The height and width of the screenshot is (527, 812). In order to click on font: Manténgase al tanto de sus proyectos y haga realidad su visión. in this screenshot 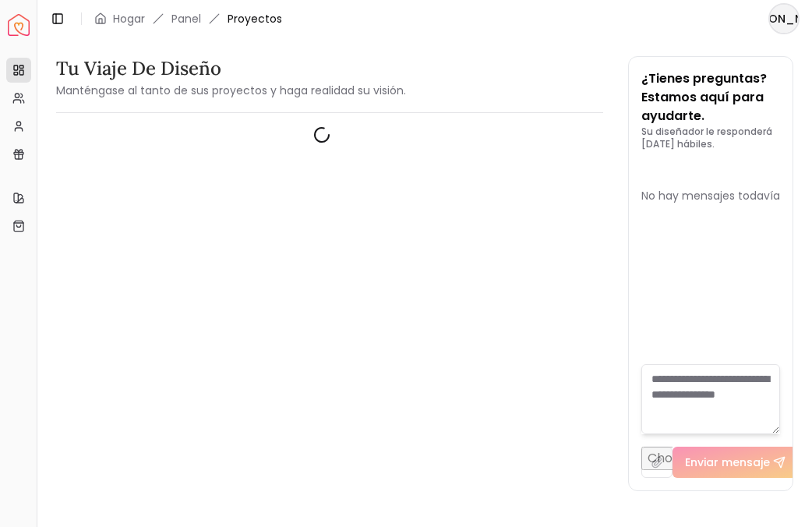, I will do `click(230, 90)`.